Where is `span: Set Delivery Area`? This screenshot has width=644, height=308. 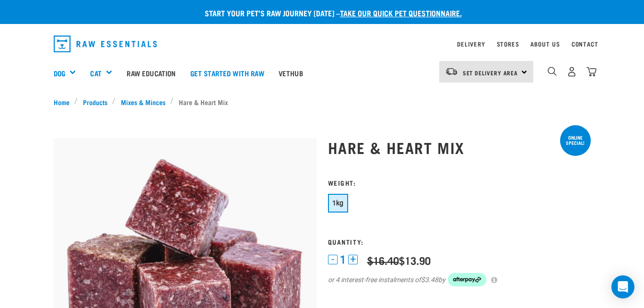 span: Set Delivery Area is located at coordinates (490, 72).